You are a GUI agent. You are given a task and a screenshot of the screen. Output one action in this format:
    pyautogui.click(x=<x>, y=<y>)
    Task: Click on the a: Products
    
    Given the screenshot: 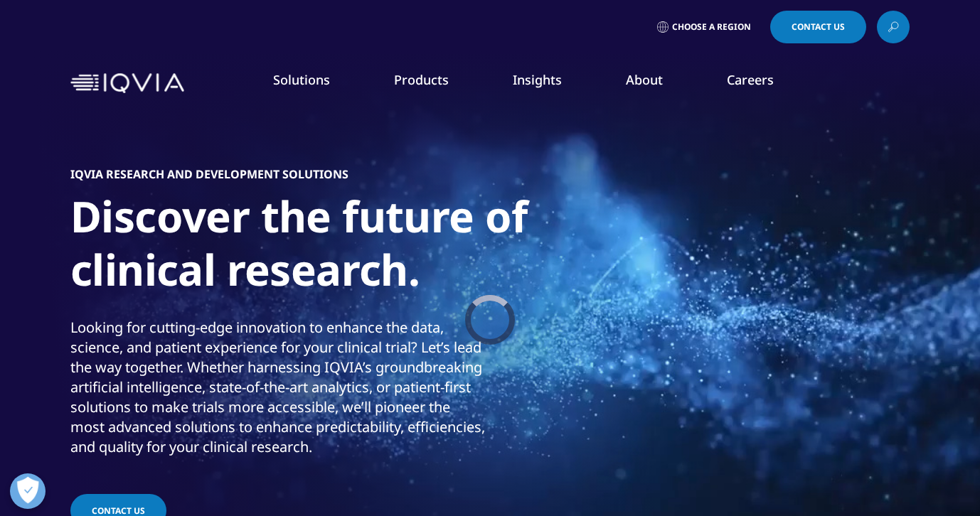 What is the action you would take?
    pyautogui.click(x=421, y=80)
    